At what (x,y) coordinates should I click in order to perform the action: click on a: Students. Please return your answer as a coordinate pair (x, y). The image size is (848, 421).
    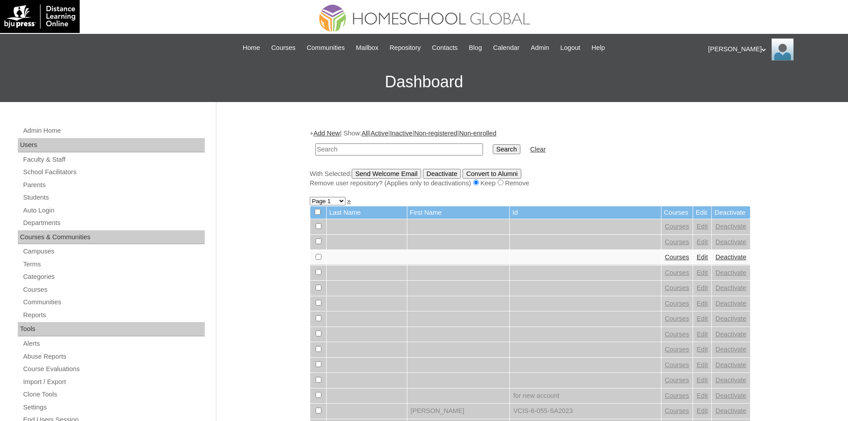
    Looking at the image, I should click on (114, 197).